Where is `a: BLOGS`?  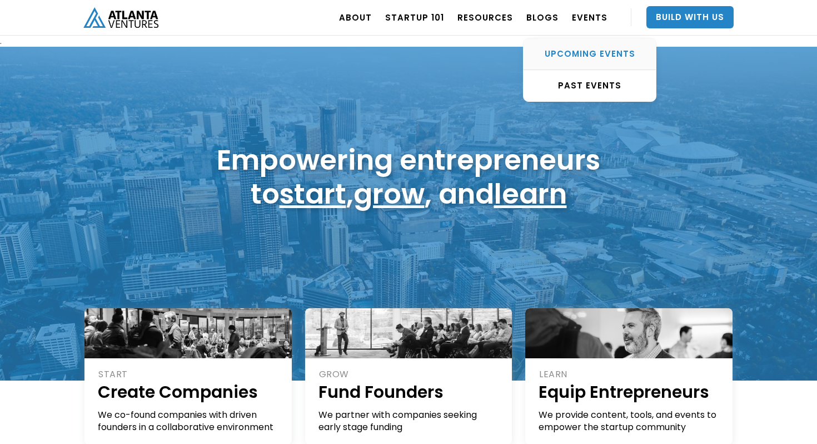 a: BLOGS is located at coordinates (543, 17).